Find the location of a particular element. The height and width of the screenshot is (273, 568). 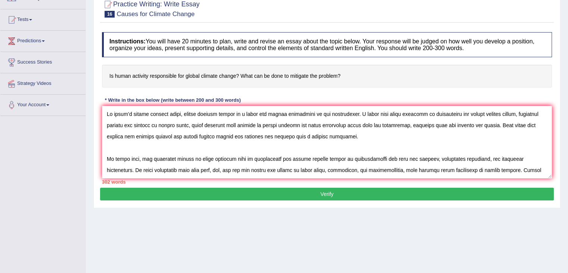

div: * Write in the box below (write between 200 and 300 words) is located at coordinates (173, 100).